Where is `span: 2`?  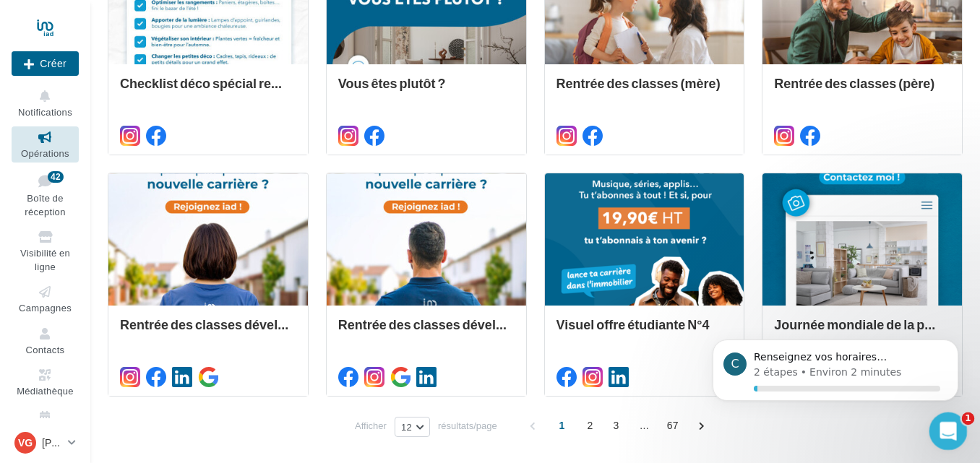 span: 2 is located at coordinates (590, 425).